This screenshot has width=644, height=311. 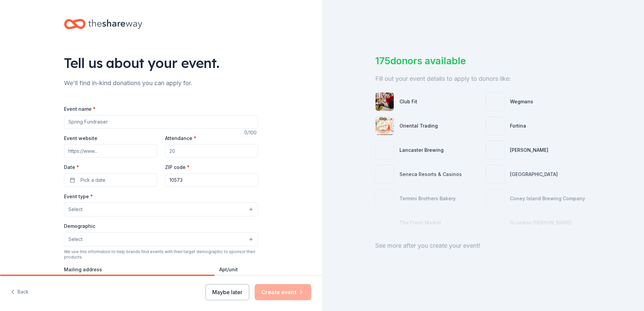 I want to click on input: 12345 (U.S. only), so click(x=212, y=180).